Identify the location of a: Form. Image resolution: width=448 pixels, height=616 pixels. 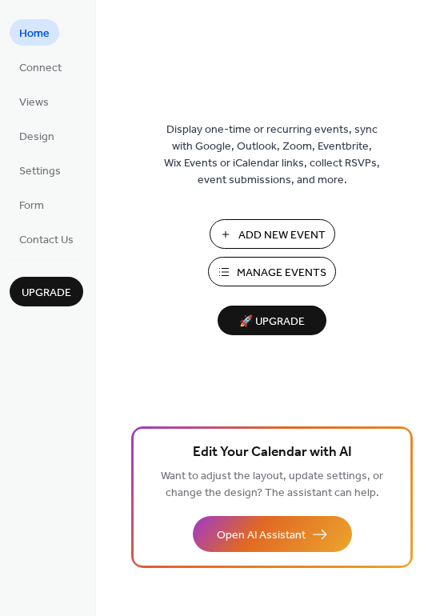
(31, 204).